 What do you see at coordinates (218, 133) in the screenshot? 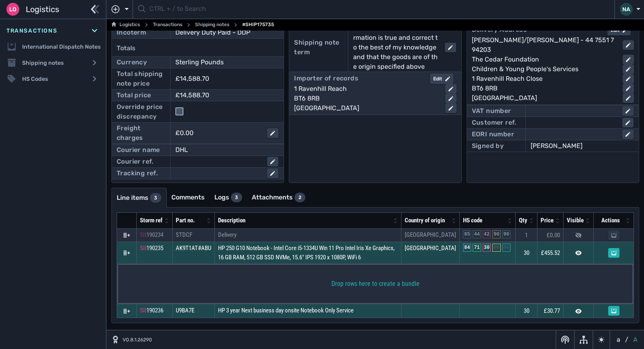
I see `div: £0.00` at bounding box center [218, 133].